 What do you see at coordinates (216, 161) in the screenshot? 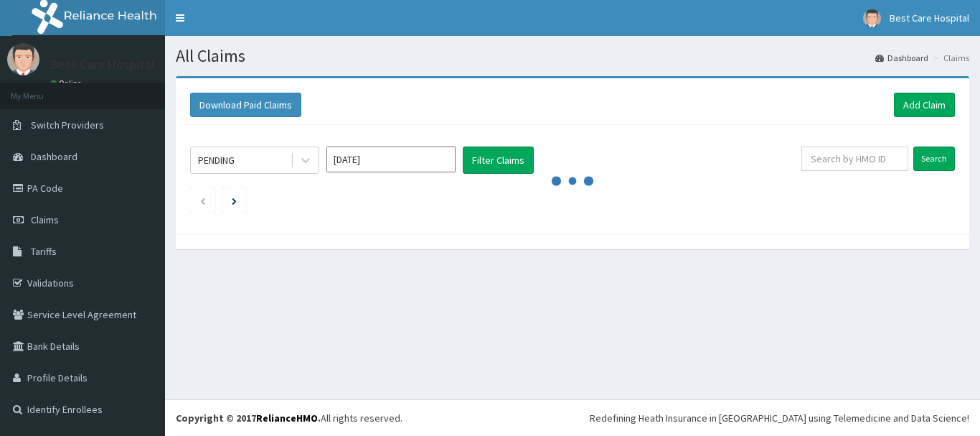
I see `div: PENDING` at bounding box center [216, 161].